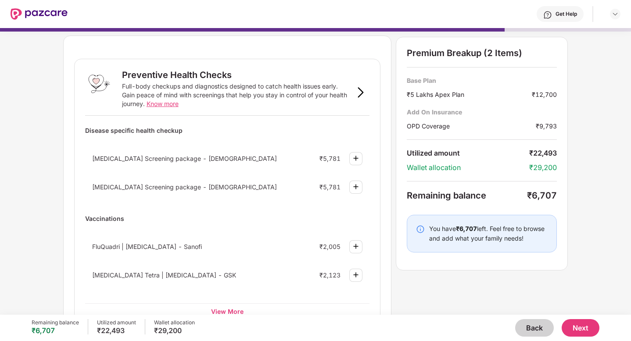 This screenshot has width=631, height=341. I want to click on img: Preventive Health Checks, so click(99, 84).